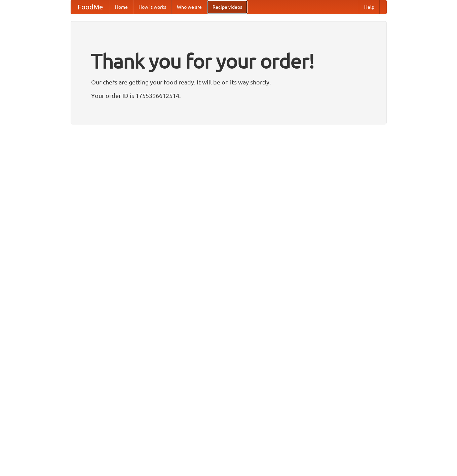 The image size is (457, 476). Describe the element at coordinates (229, 82) in the screenshot. I see `p: Our chefs are getting your food ready. It will be on its way shortly.` at that location.